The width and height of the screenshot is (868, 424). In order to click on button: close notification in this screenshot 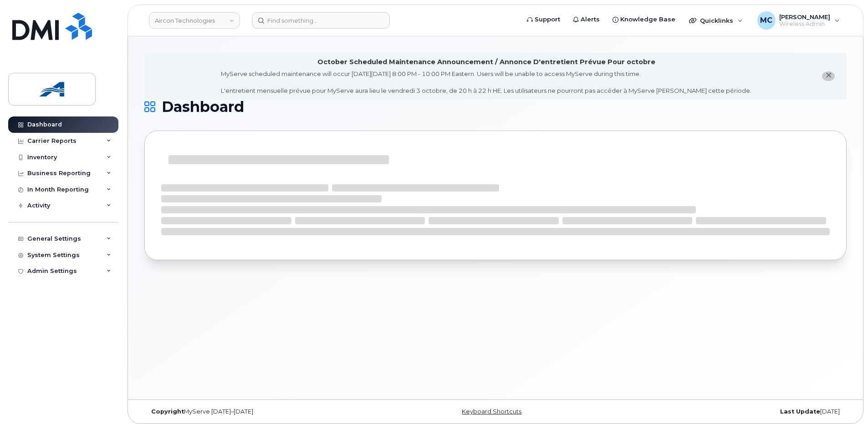, I will do `click(829, 76)`.